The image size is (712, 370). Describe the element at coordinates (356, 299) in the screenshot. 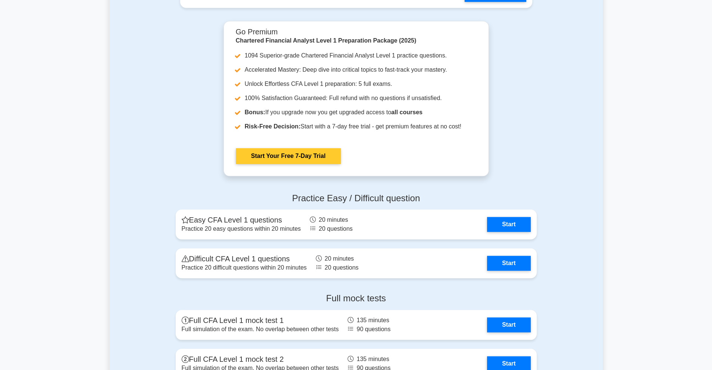

I see `h4: Full mock tests` at that location.